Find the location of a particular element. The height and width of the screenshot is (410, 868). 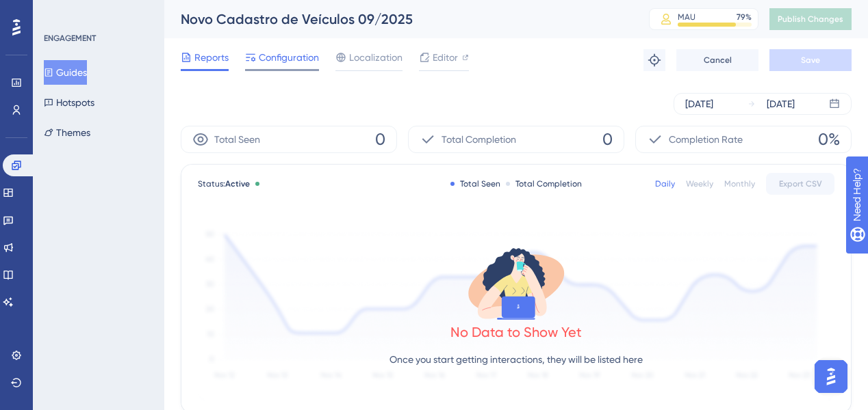

div: Total Completion is located at coordinates (544, 184).